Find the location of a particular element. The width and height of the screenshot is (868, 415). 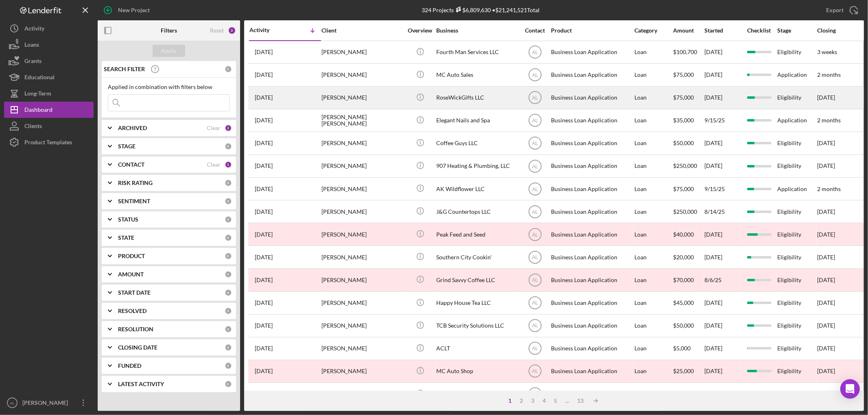

button: Grants is located at coordinates (49, 61).